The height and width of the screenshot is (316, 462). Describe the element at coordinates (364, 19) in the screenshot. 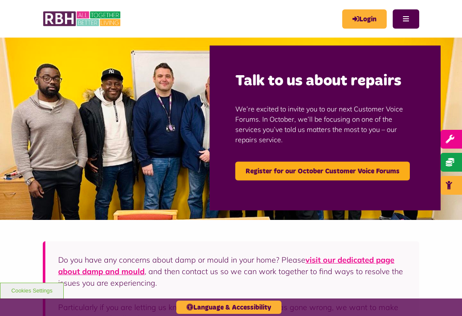

I see `a: MyRBH` at that location.